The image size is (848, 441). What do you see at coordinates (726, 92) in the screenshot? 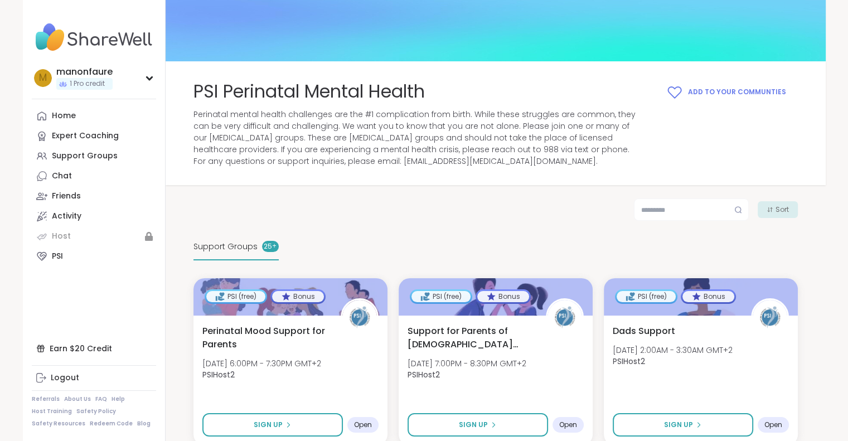
I see `button: Add to your Communties` at bounding box center [726, 92].